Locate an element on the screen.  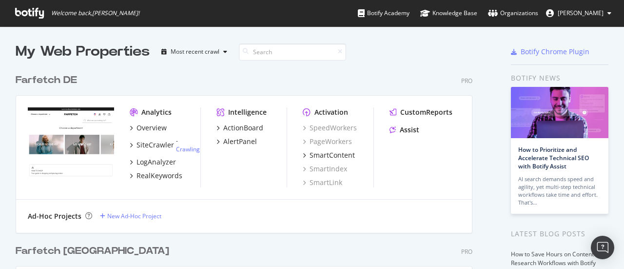
a: SiteCrawler- Crawling is located at coordinates (165, 145).